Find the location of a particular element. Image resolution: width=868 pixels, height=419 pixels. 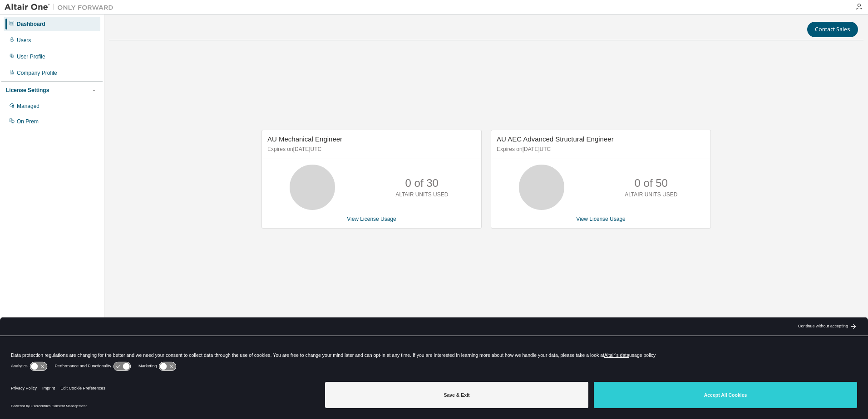

div: License Settings is located at coordinates (27, 90).